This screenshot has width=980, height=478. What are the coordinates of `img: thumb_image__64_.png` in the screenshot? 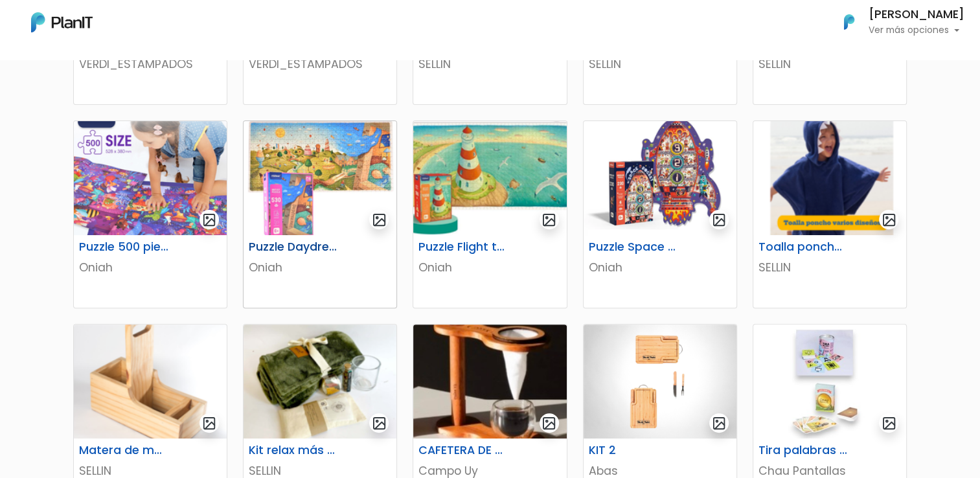 It's located at (660, 178).